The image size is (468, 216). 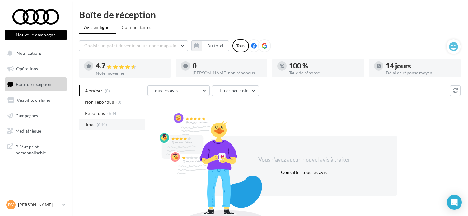 I want to click on span: Tous les avis, so click(x=165, y=90).